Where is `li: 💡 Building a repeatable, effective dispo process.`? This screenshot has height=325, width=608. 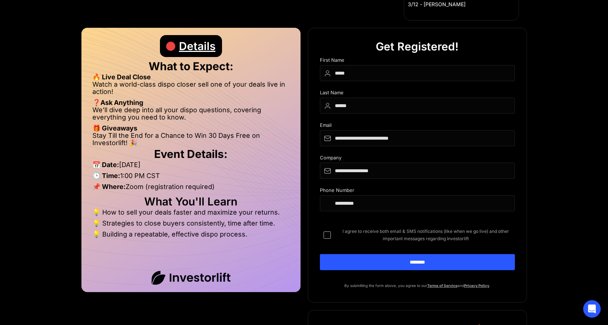 li: 💡 Building a repeatable, effective dispo process. is located at coordinates (191, 234).